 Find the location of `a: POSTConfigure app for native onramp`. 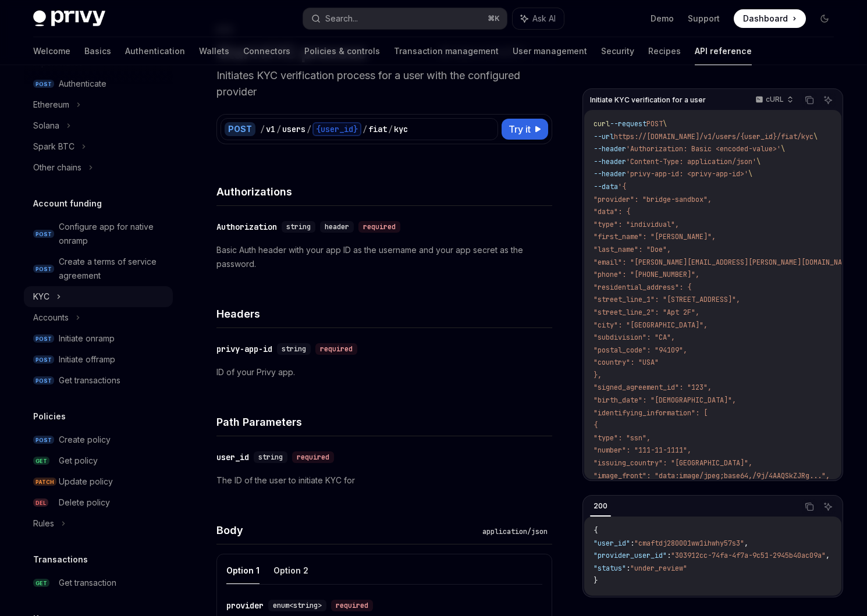

a: POSTConfigure app for native onramp is located at coordinates (99, 234).